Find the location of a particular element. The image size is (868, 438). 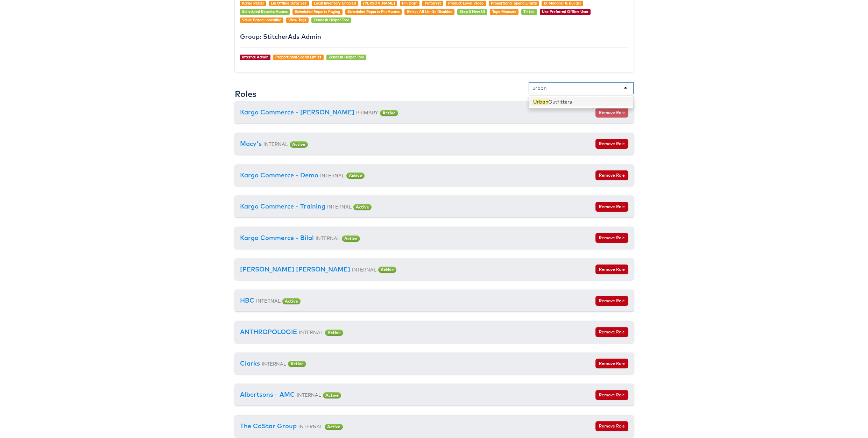

a: Select All Limits Disabled is located at coordinates (429, 12).